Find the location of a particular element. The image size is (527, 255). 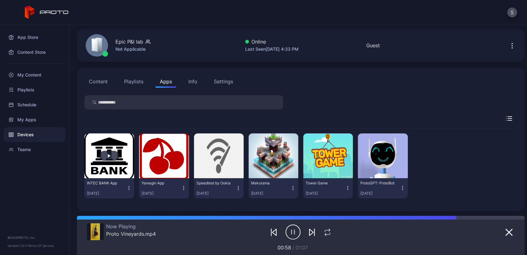

span: 01:07 is located at coordinates (302, 247).